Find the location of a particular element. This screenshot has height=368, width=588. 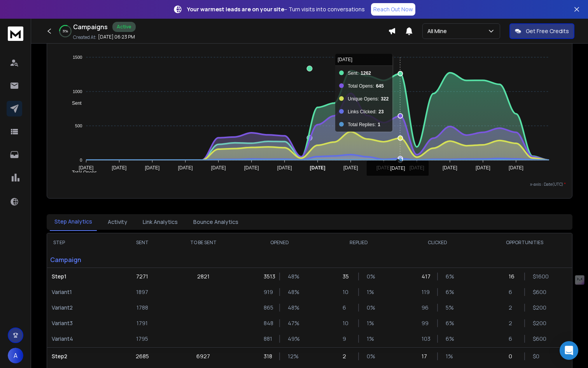

p: Variant 4 is located at coordinates (83, 339).